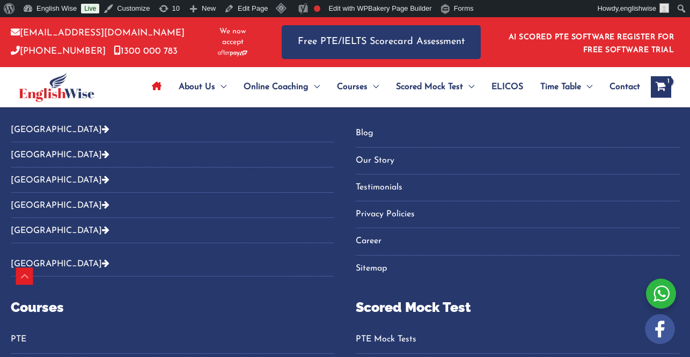  What do you see at coordinates (517, 241) in the screenshot?
I see `a: Career` at bounding box center [517, 241].